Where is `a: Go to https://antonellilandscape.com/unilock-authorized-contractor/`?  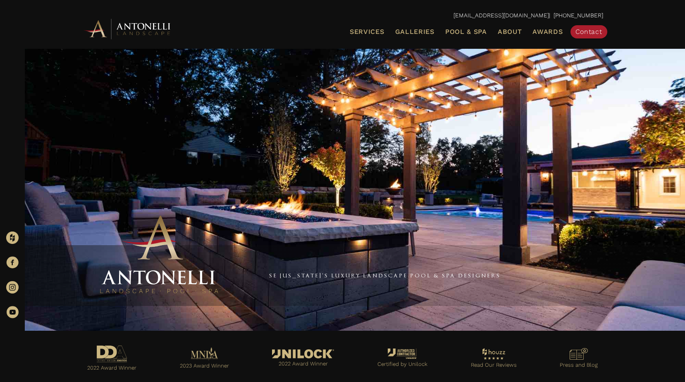 a: Go to https://antonellilandscape.com/unilock-authorized-contractor/ is located at coordinates (403, 359).